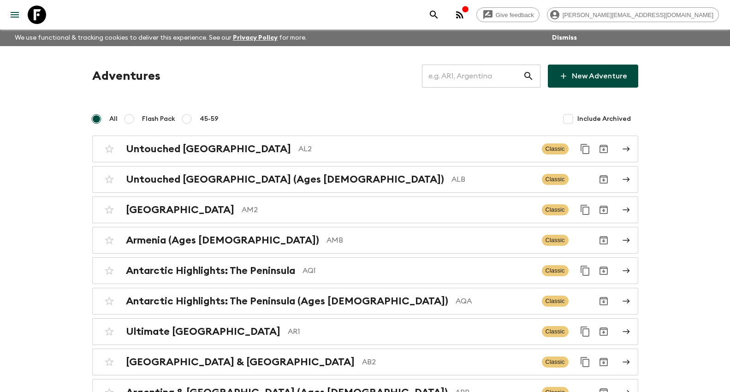  What do you see at coordinates (604, 119) in the screenshot?
I see `span: Include Archived` at bounding box center [604, 119].